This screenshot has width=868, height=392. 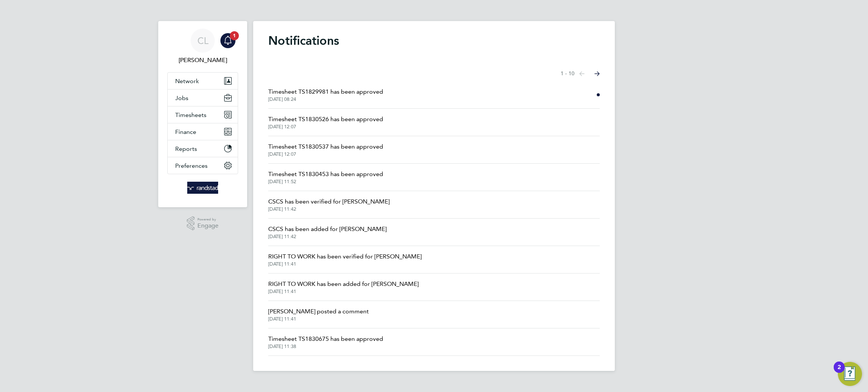 What do you see at coordinates (208, 219) in the screenshot?
I see `span: Powered by` at bounding box center [208, 219].